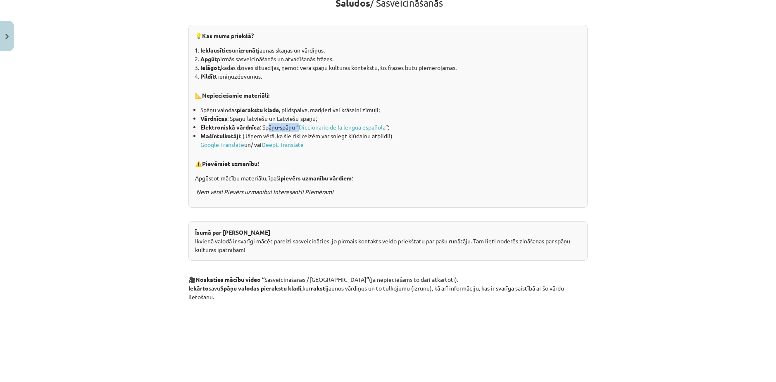 This screenshot has width=776, height=382. What do you see at coordinates (282, 288) in the screenshot?
I see `strong: pierakstu kladi,` at bounding box center [282, 288].